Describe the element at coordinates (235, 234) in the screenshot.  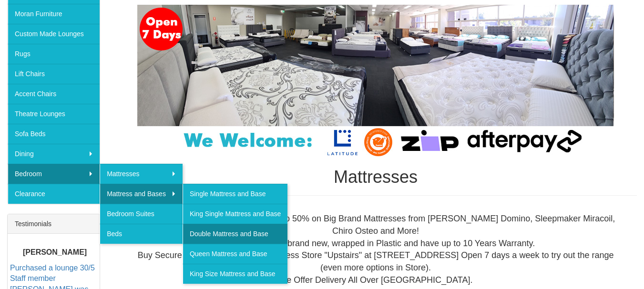
I see `a: Double Mattress and Base` at that location.